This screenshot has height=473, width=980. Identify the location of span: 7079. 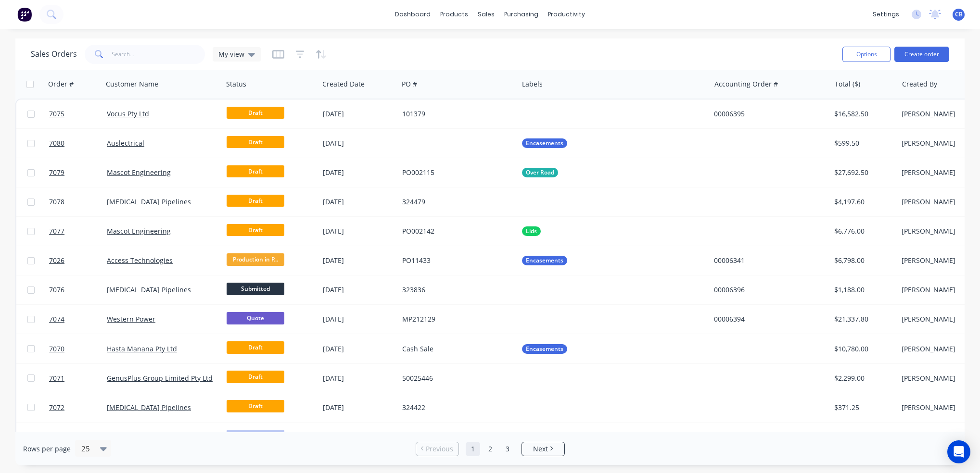
(57, 173).